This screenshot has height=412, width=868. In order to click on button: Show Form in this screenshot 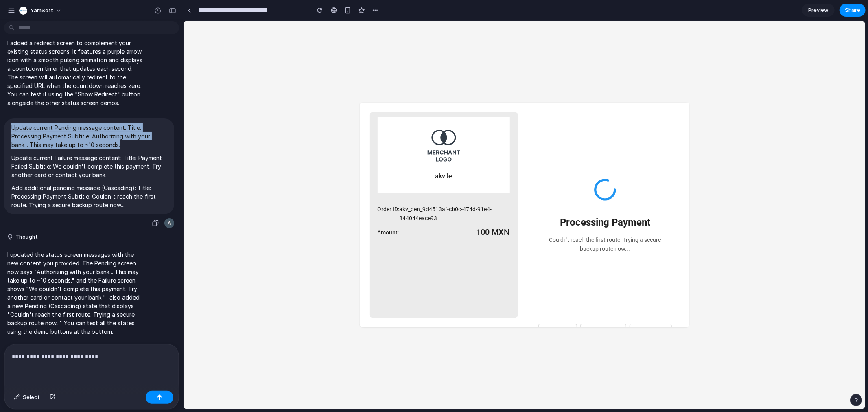, I will do `click(374, 309)`.